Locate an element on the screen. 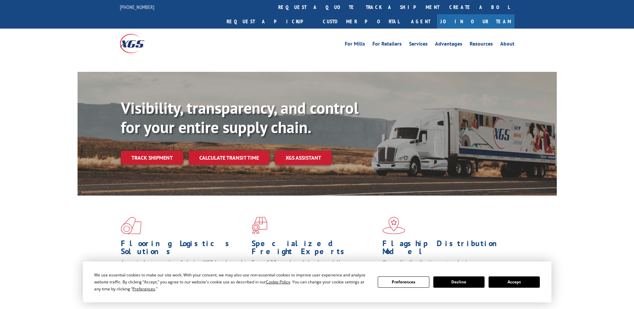 The height and width of the screenshot is (309, 634). a: XGS ASSISTANT is located at coordinates (303, 158).